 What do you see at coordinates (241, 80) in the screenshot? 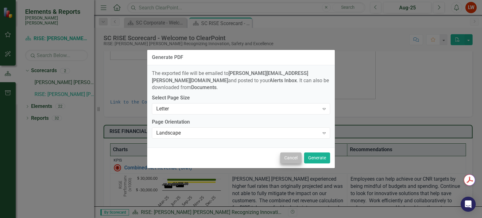
I see `span: The exported file will be emailed to and posted to your . It can also be downloaded from .` at bounding box center [241, 80].